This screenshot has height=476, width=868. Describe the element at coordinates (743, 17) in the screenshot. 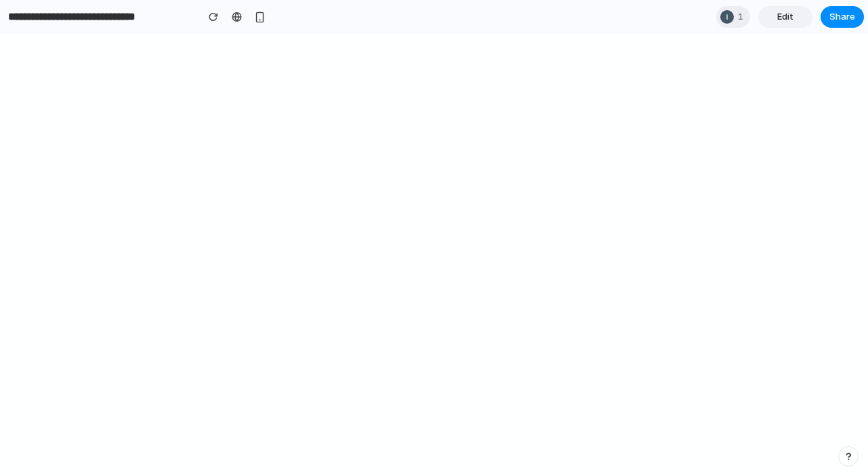

I see `span: 1` at that location.